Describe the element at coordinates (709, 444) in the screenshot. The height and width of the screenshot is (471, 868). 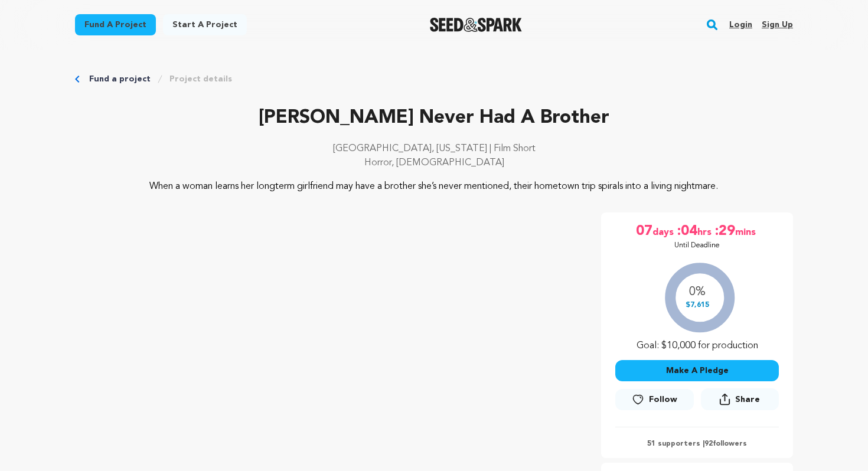
I see `span: 92` at that location.